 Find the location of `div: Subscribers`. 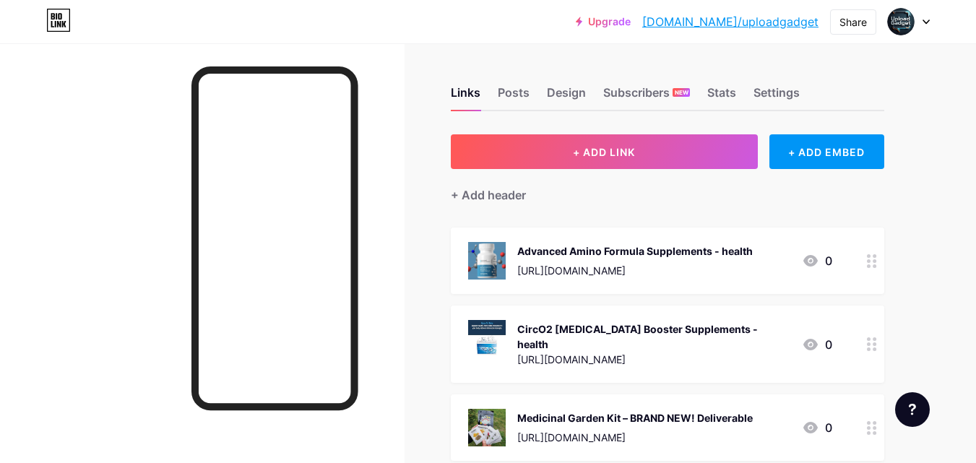

div: Subscribers is located at coordinates (647, 97).